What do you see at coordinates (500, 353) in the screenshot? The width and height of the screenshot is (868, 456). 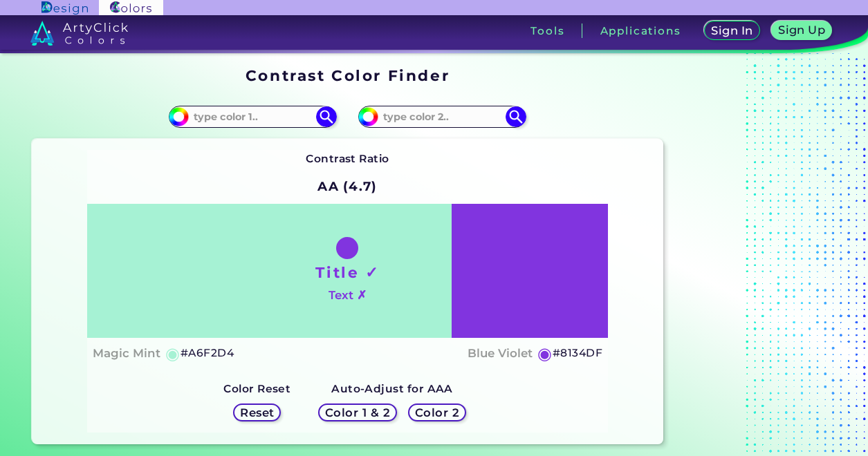 I see `h4: Blue Violet` at bounding box center [500, 353].